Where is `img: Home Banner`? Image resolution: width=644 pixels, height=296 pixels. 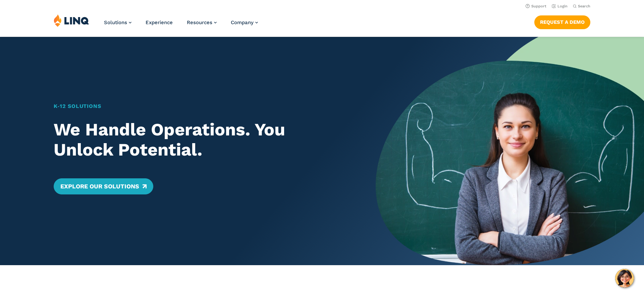 img: Home Banner is located at coordinates (510, 151).